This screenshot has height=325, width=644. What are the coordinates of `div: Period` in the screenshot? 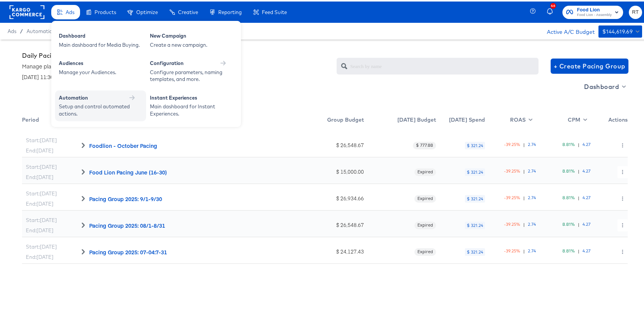 It's located at (52, 120).